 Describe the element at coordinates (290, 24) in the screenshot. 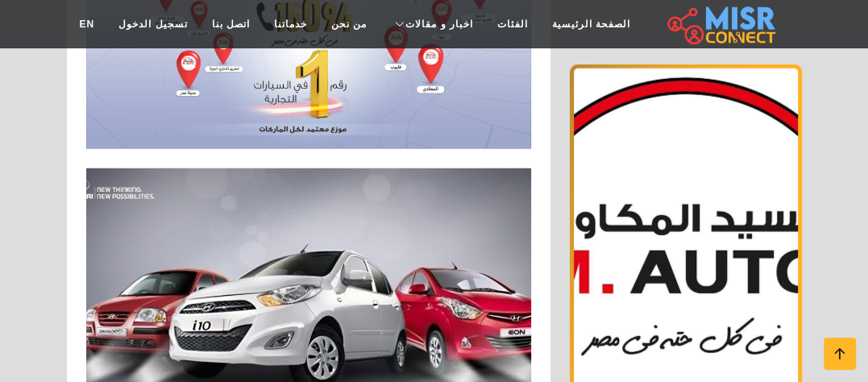

I see `a: خدماتنا` at that location.